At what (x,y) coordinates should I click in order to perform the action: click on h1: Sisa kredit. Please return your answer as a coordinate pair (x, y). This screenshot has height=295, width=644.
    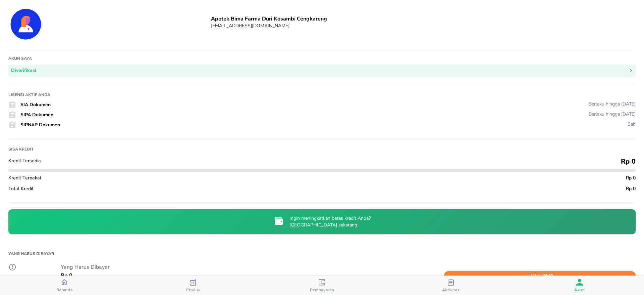
    Looking at the image, I should click on (322, 149).